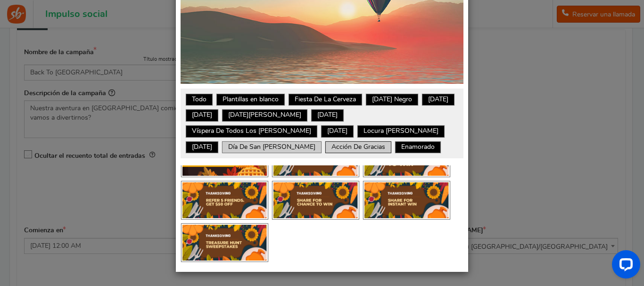  What do you see at coordinates (224, 242) in the screenshot?
I see `img: 0_J_ThanksGiving_6.png` at bounding box center [224, 242].